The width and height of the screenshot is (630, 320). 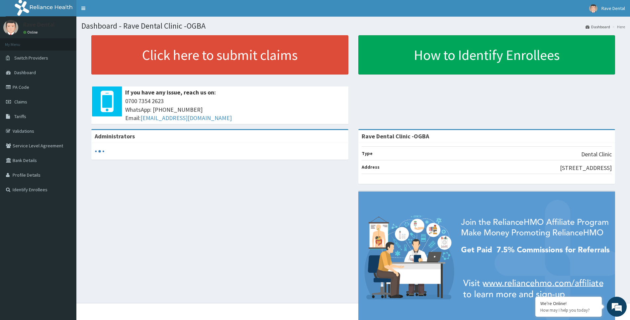 What do you see at coordinates (220, 55) in the screenshot?
I see `a: Click here to submit claims` at bounding box center [220, 55].